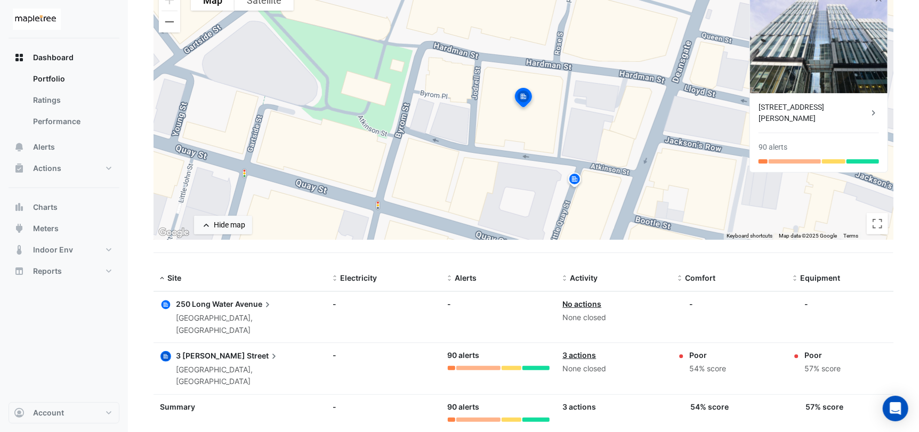 This screenshot has height=432, width=919. Describe the element at coordinates (19, 250) in the screenshot. I see `app-icon: Indoor Env` at that location.